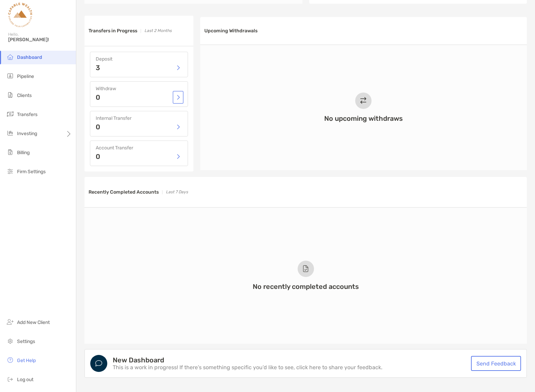  What do you see at coordinates (10, 379) in the screenshot?
I see `img: logout icon` at bounding box center [10, 379].